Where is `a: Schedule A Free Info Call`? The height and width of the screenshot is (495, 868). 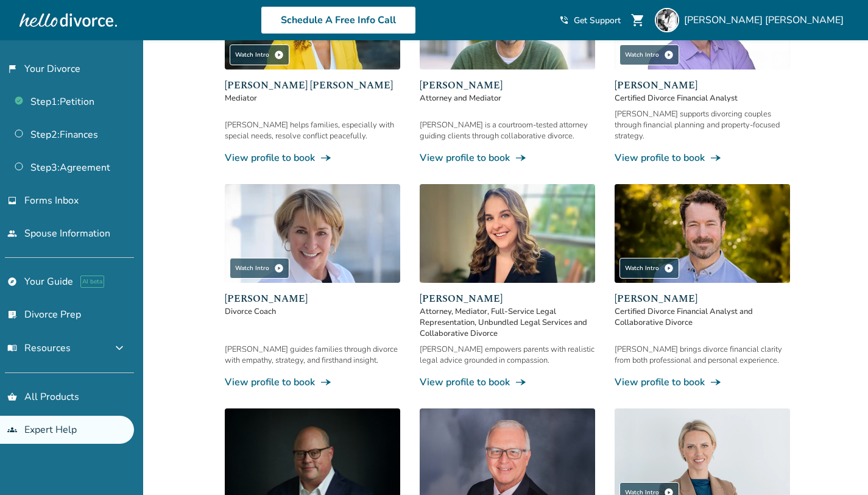 a: Schedule A Free Info Call is located at coordinates (338, 20).